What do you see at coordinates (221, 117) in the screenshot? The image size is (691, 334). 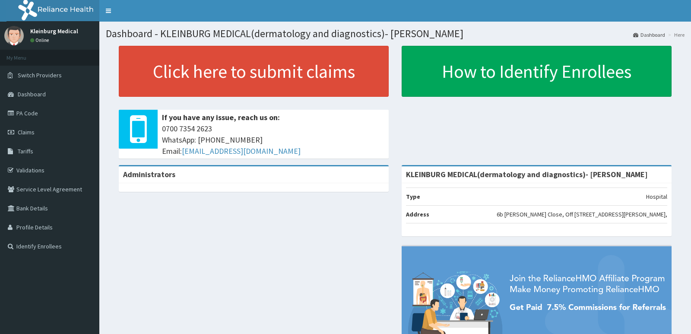 I see `b: If you have any issue, reach us on:` at bounding box center [221, 117].